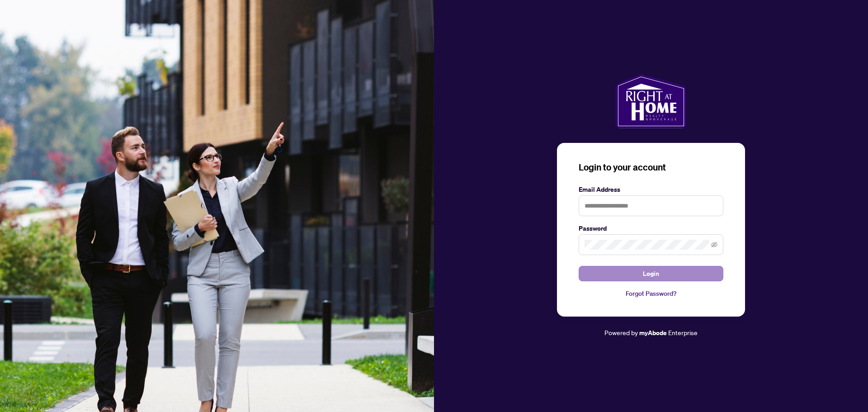  Describe the element at coordinates (621, 333) in the screenshot. I see `span: Powered by` at that location.